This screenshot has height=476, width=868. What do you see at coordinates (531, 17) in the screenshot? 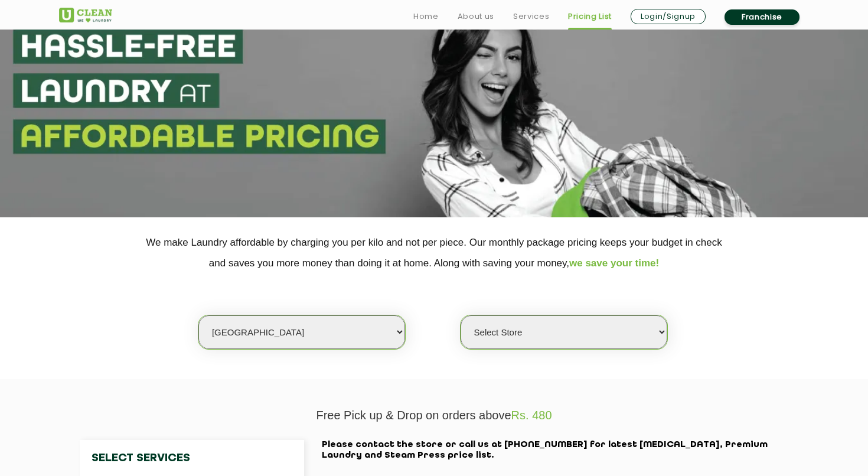
I see `a: Services` at bounding box center [531, 17].